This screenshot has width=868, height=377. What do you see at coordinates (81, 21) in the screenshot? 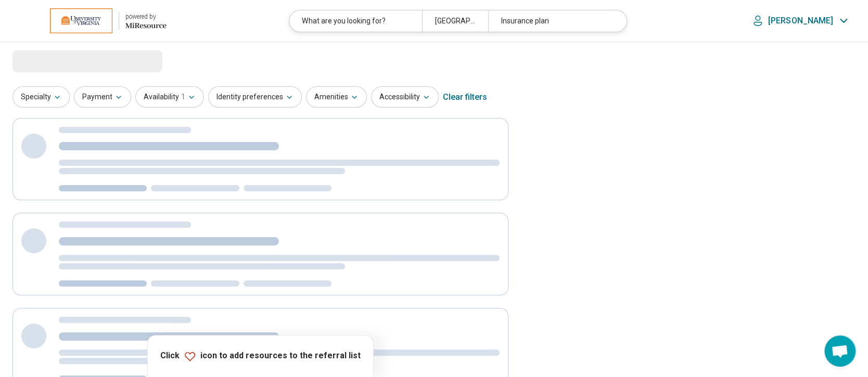
I see `img: University of Virginia` at bounding box center [81, 21].